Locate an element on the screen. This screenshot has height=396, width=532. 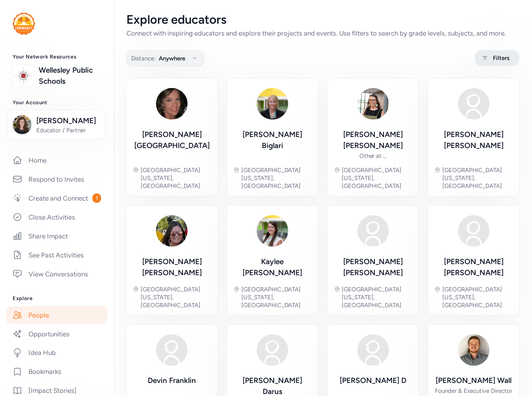
a: Wellesley Public Schools is located at coordinates (70, 76).